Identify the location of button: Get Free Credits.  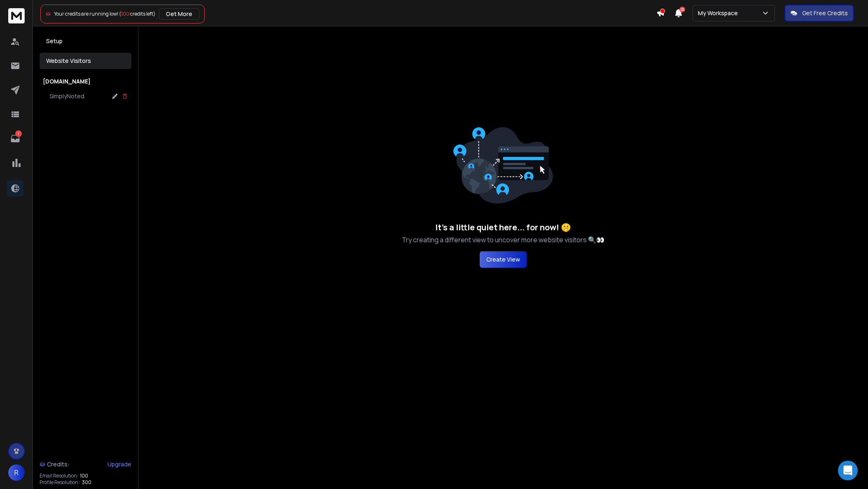
(819, 13).